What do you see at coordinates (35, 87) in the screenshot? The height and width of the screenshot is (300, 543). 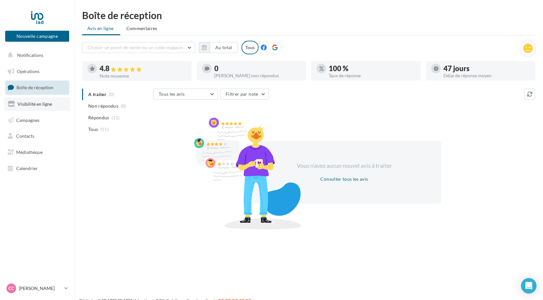 I see `span: Boîte de réception` at bounding box center [35, 87].